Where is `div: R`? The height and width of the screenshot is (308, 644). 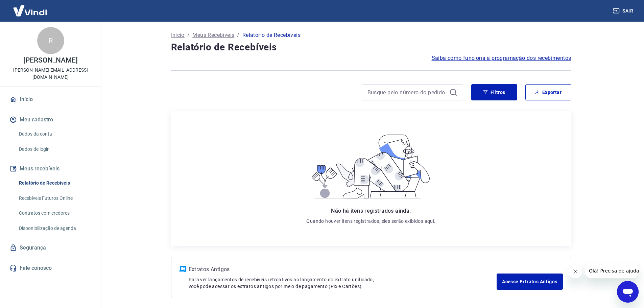 div: R is located at coordinates (51, 41).